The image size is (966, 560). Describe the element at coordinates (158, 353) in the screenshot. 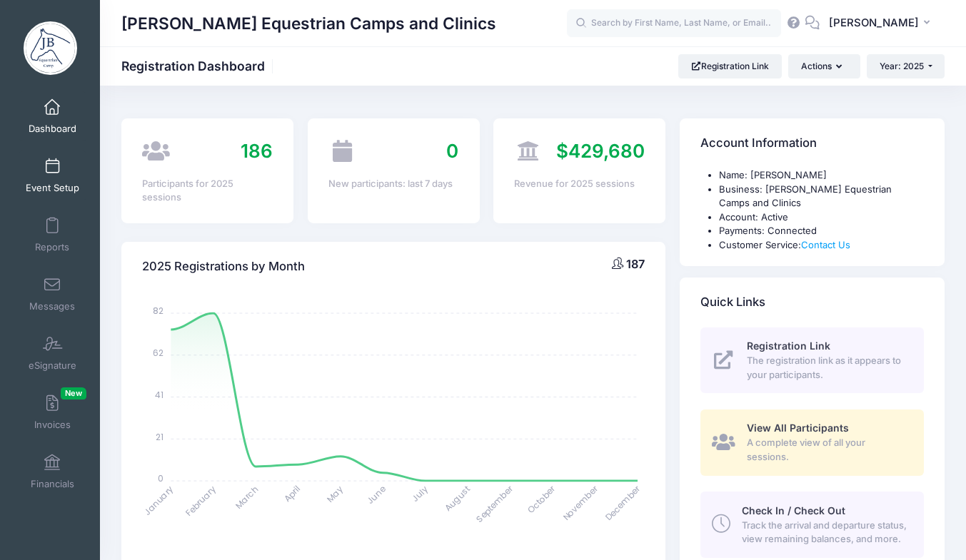

I see `tspan: 62` at that location.